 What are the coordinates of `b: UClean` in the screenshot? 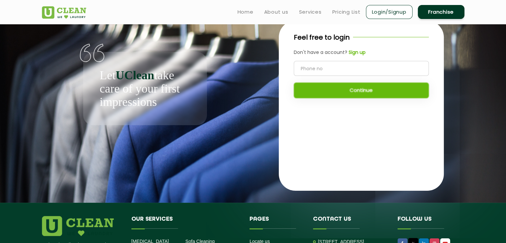 It's located at (135, 75).